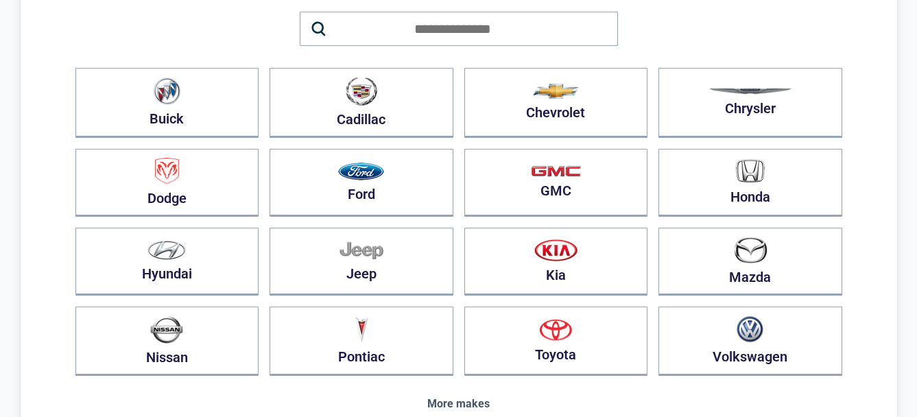 This screenshot has width=917, height=417. What do you see at coordinates (750, 103) in the screenshot?
I see `button: Chrysler` at bounding box center [750, 103].